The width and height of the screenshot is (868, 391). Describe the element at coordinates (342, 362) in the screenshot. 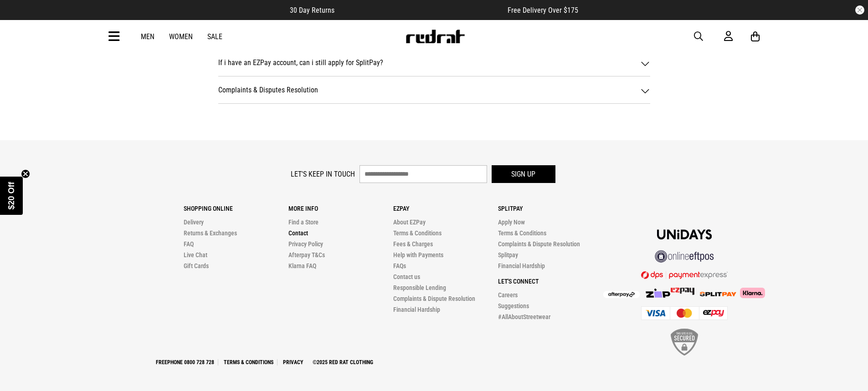

I see `a: ©2025 Red Rat Clothing` at that location.